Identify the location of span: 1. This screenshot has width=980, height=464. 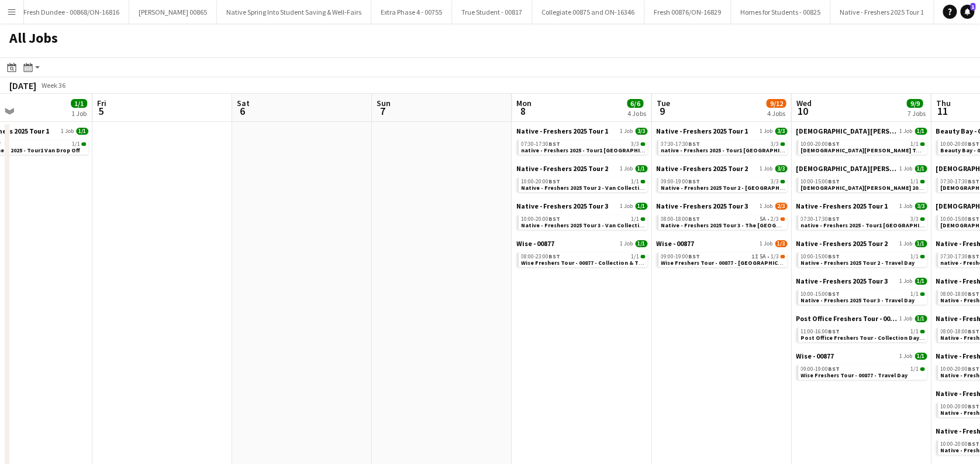
(973, 7).